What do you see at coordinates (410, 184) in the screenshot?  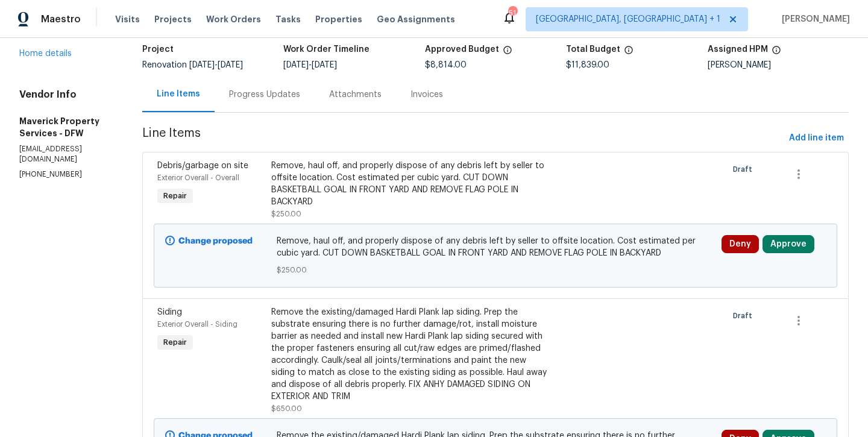 I see `div: Remove, haul off, and properly dispose of any debris left by seller to offsite location. Cost est...` at bounding box center [410, 184].